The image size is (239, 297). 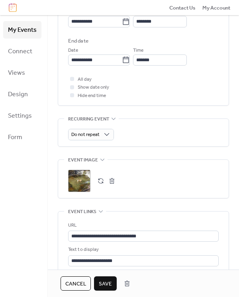 What do you see at coordinates (182, 8) in the screenshot?
I see `span: Contact Us` at bounding box center [182, 8].